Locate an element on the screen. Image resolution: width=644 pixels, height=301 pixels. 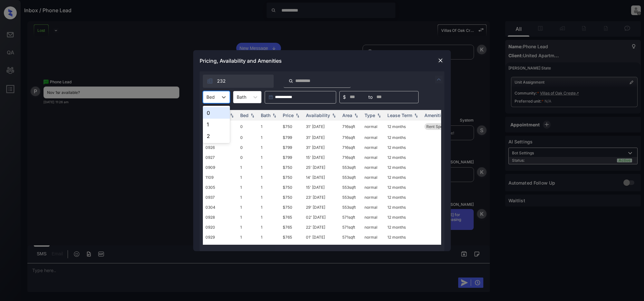
td: 0928 is located at coordinates (220, 217).